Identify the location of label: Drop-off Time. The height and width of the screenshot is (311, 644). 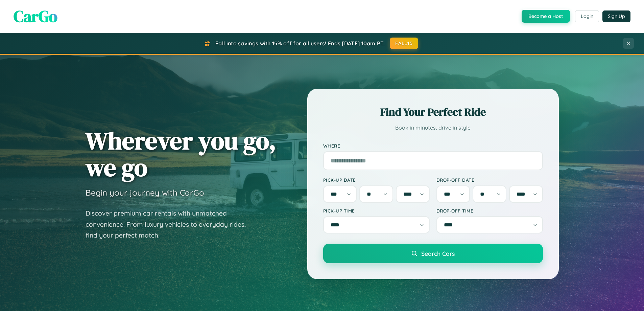
(490, 210).